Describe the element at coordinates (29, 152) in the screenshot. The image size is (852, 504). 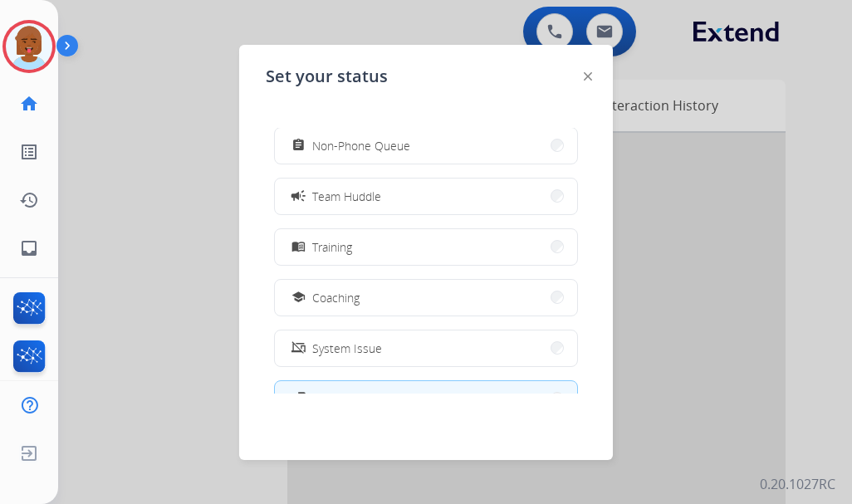
I see `mat-icon: list_alt` at that location.